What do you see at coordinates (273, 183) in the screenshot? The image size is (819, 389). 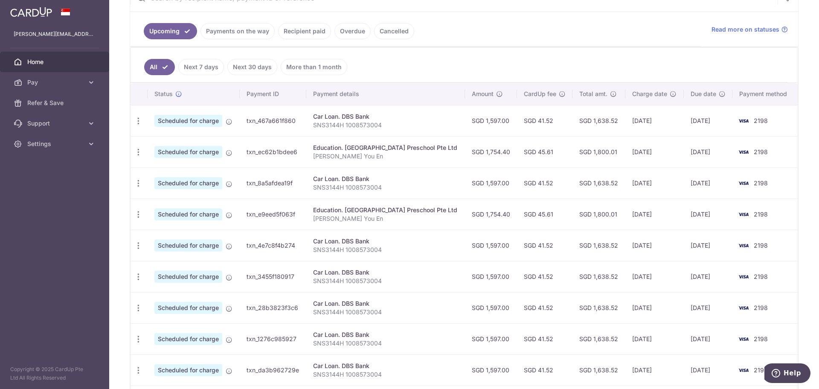 I see `td: txn_8a5afdea19f` at bounding box center [273, 183].